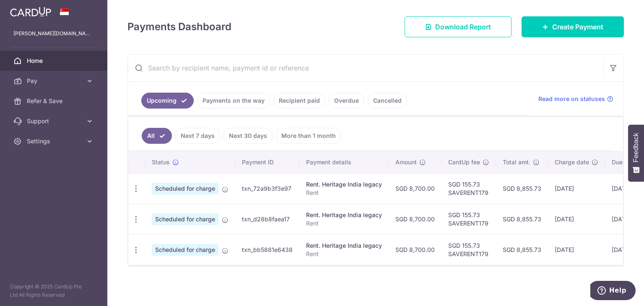 Image resolution: width=644 pixels, height=306 pixels. What do you see at coordinates (309, 136) in the screenshot?
I see `a: More than 1 month` at bounding box center [309, 136].